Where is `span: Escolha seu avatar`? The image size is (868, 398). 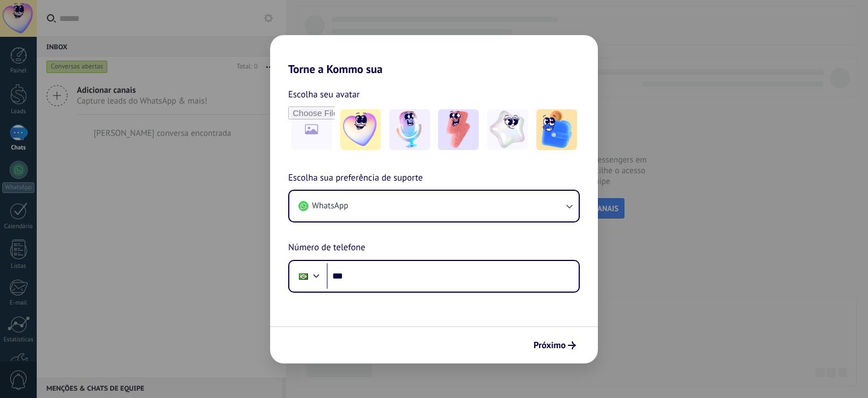 span: Escolha seu avatar is located at coordinates (324, 94).